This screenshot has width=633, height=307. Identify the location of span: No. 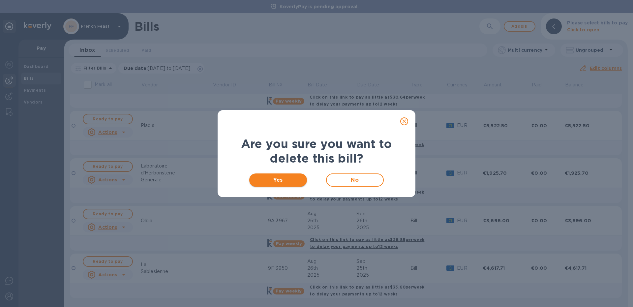
(355, 180).